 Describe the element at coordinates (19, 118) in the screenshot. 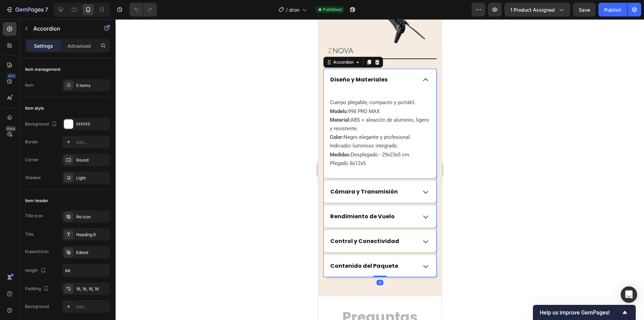

I see `strong: Color:` at that location.